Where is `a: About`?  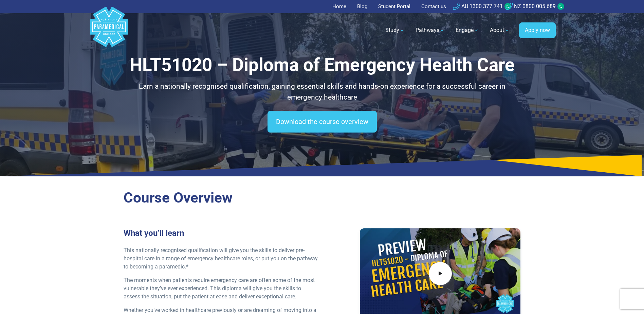 a: About is located at coordinates (500, 31).